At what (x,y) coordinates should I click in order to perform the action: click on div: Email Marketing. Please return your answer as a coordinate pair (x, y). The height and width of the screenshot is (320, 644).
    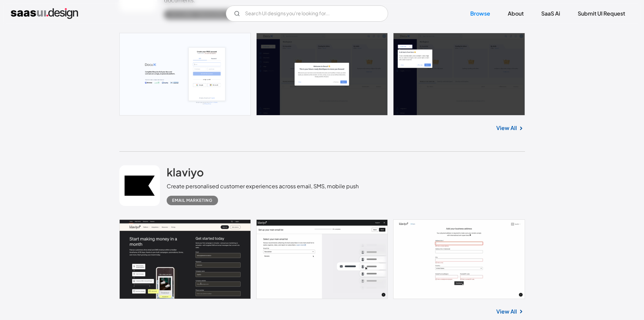
    Looking at the image, I should click on (192, 200).